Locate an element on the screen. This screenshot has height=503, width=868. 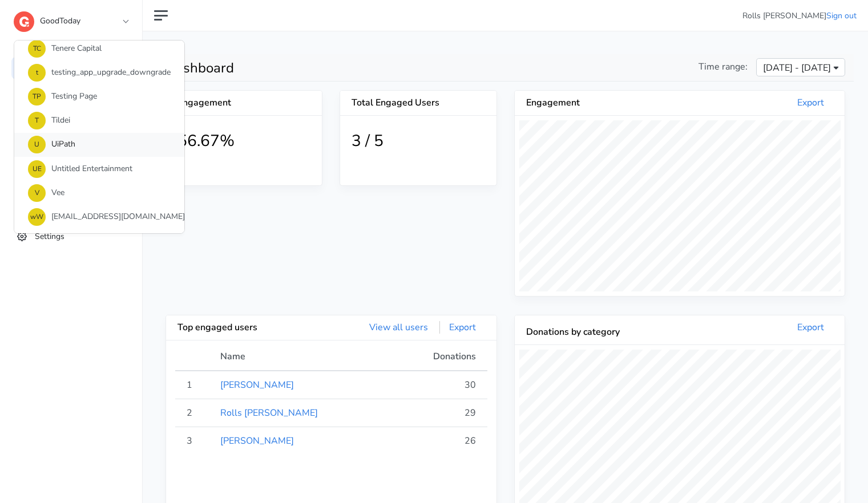
span: UE is located at coordinates (36, 169).